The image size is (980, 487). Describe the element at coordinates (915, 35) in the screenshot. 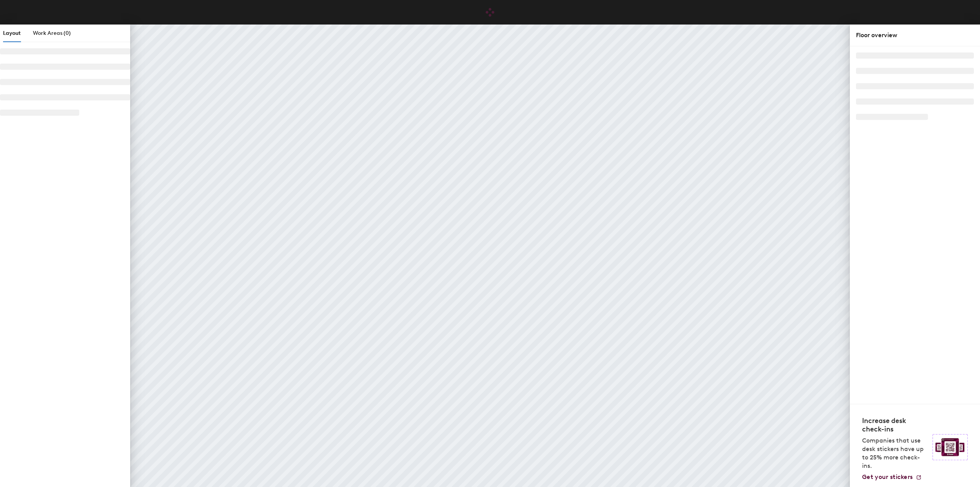

I see `div: Floor overview` at that location.